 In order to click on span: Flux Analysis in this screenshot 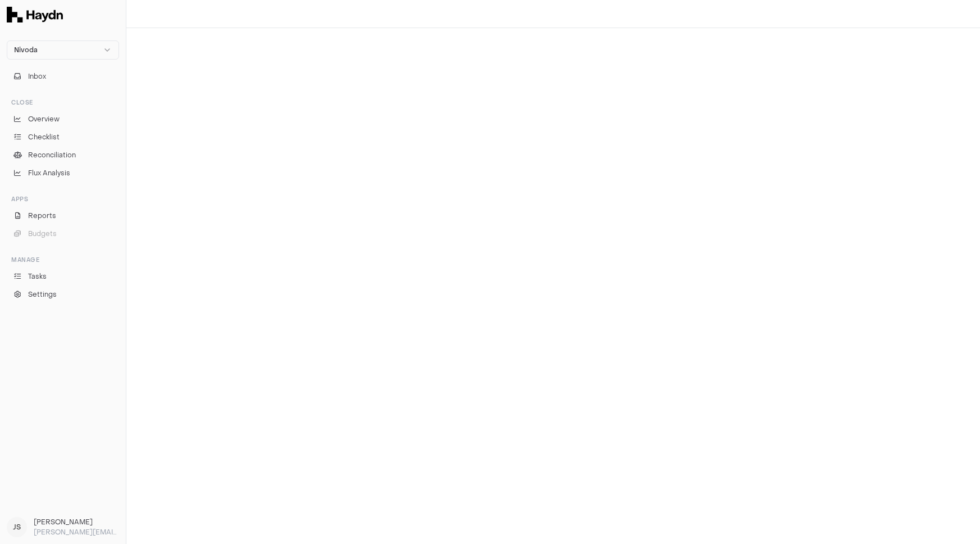, I will do `click(49, 173)`.